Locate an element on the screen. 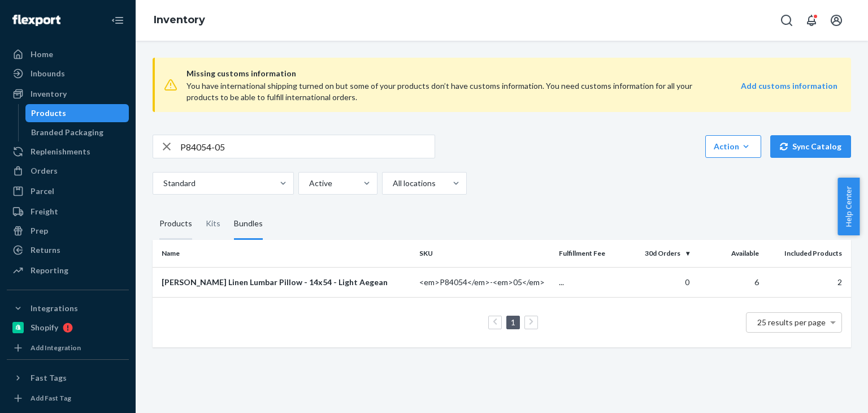  div: Integrations is located at coordinates (54, 308).